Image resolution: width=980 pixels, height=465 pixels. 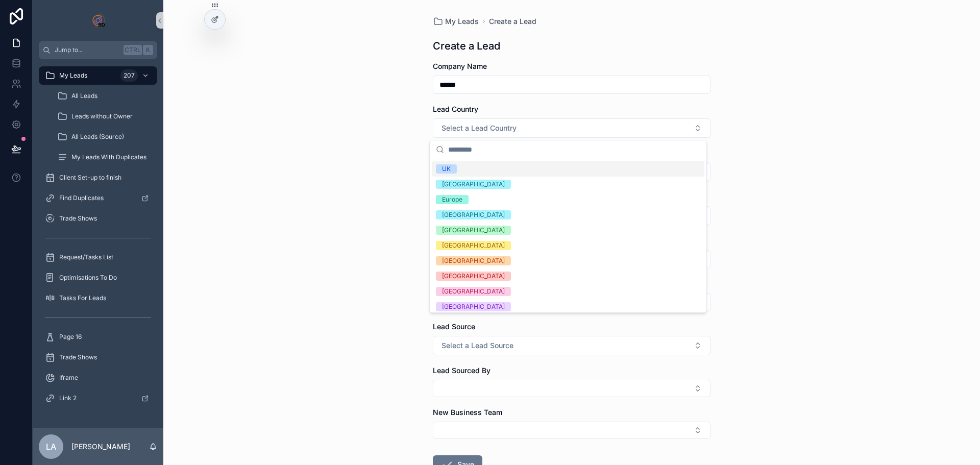 I want to click on div: Europe, so click(x=452, y=200).